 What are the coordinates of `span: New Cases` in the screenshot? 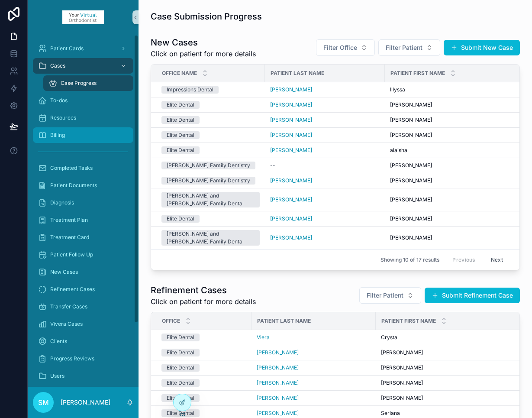 It's located at (64, 272).